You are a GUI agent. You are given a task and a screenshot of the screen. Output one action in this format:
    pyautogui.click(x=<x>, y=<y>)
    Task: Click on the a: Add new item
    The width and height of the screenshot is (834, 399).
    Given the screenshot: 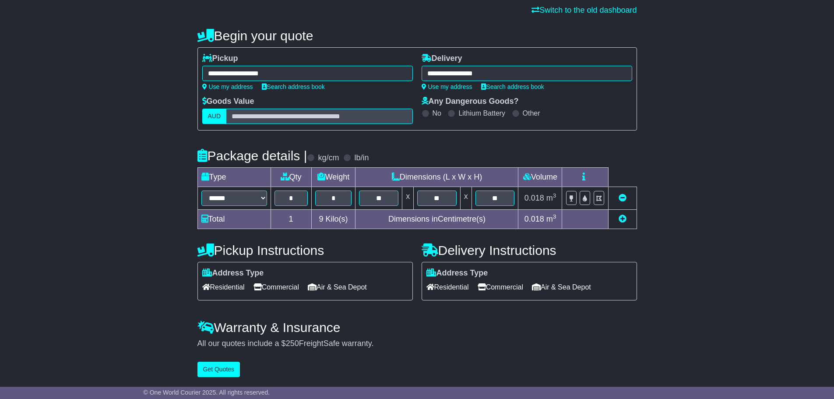 What is the action you would take?
    pyautogui.click(x=622, y=219)
    